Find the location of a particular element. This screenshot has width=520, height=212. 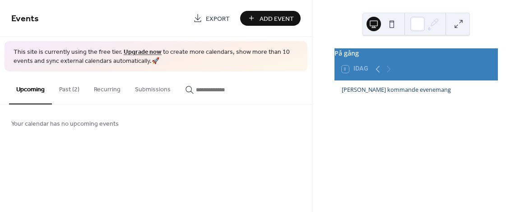

a: Upgrade now is located at coordinates (143, 52).